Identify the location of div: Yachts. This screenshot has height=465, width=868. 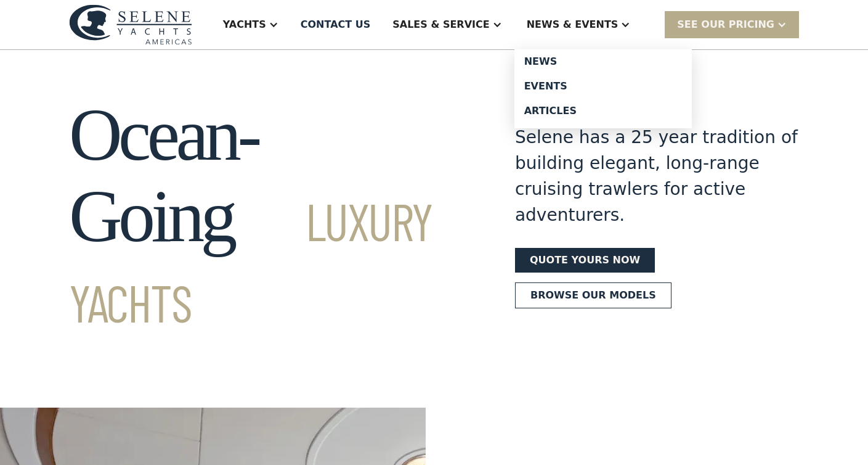
(244, 25).